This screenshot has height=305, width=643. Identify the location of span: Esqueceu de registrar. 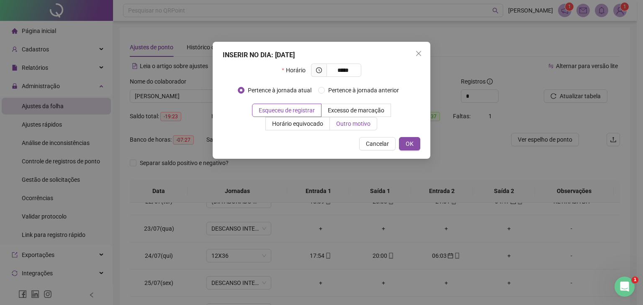
(287, 110).